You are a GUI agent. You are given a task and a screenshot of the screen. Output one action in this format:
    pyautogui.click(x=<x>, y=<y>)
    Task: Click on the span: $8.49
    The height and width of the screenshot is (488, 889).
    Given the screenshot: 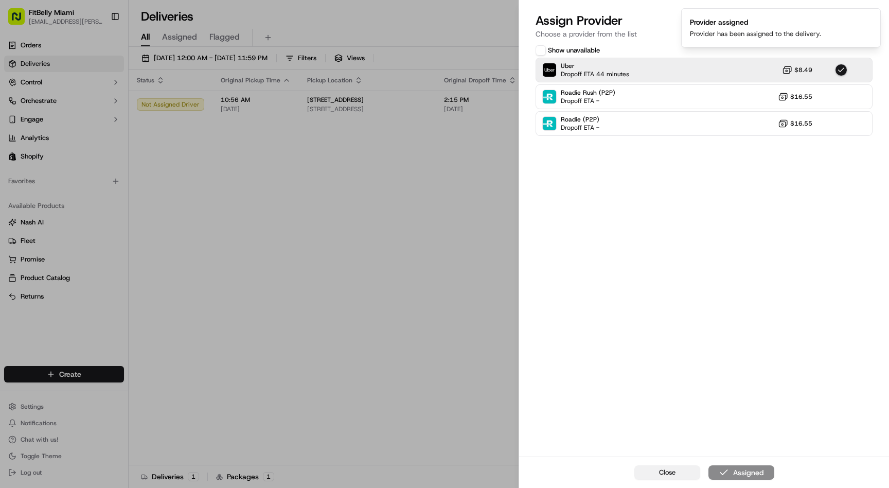 What is the action you would take?
    pyautogui.click(x=803, y=70)
    